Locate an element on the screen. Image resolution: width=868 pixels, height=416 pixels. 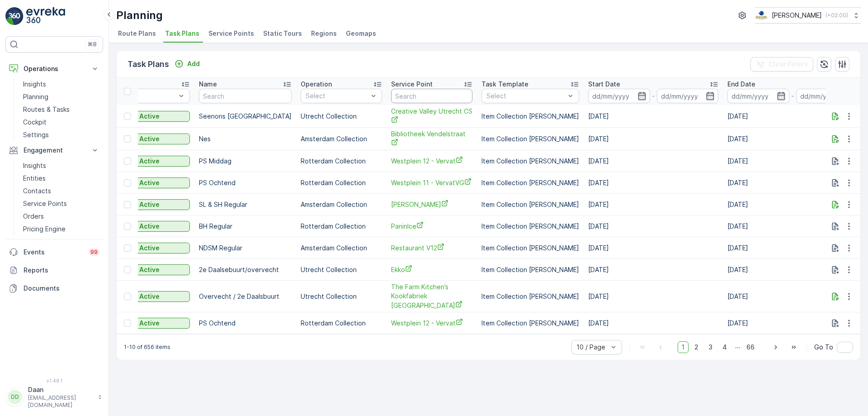
button: Operations is located at coordinates (54, 69).